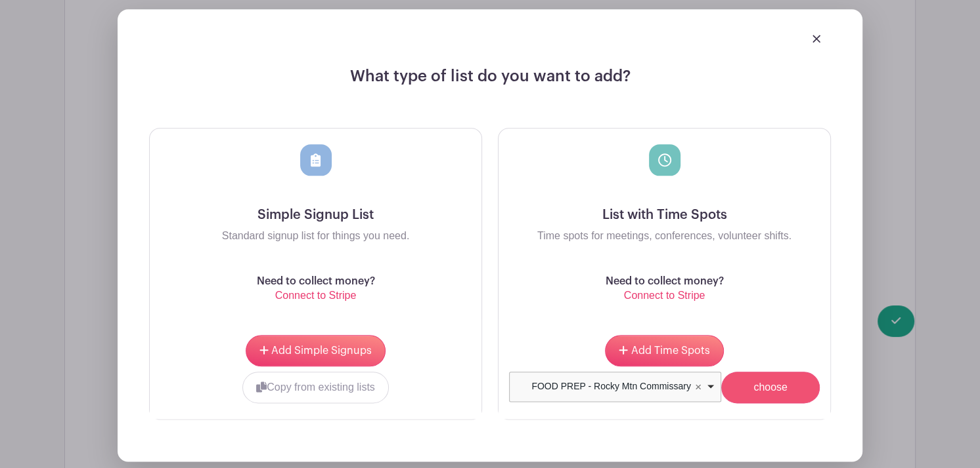  I want to click on span: Add Simple Signups, so click(321, 351).